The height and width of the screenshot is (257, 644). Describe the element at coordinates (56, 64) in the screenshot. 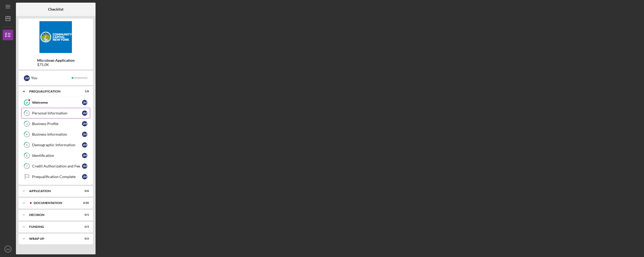

I see `div: $75.0K` at that location.